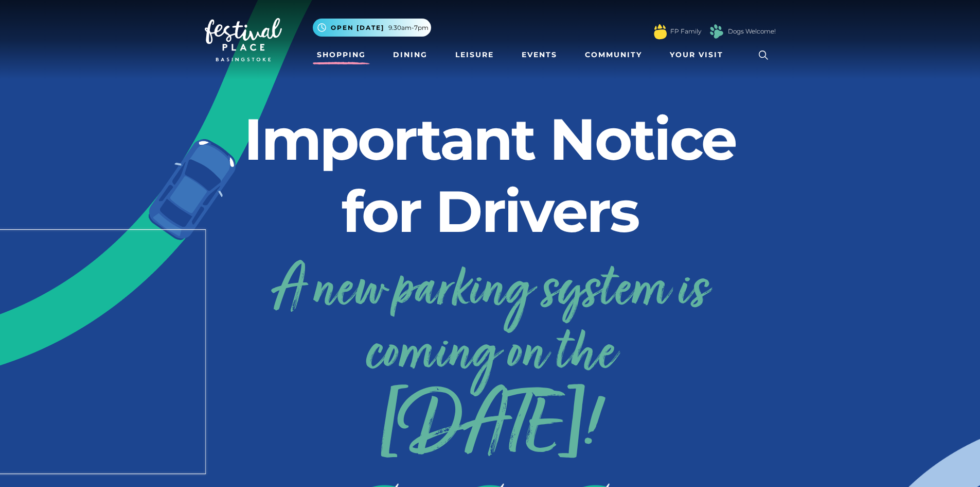 This screenshot has height=487, width=980. Describe the element at coordinates (491, 175) in the screenshot. I see `h2: Important Notice for Drivers` at that location.